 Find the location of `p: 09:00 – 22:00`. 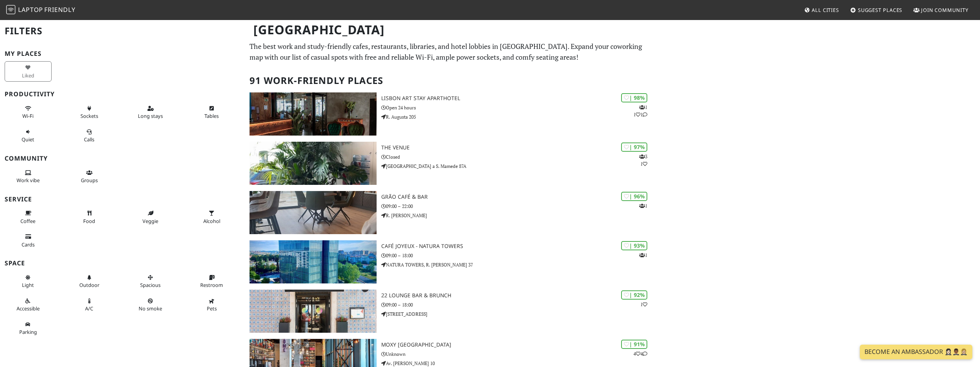

p: 09:00 – 22:00 is located at coordinates (517, 206).